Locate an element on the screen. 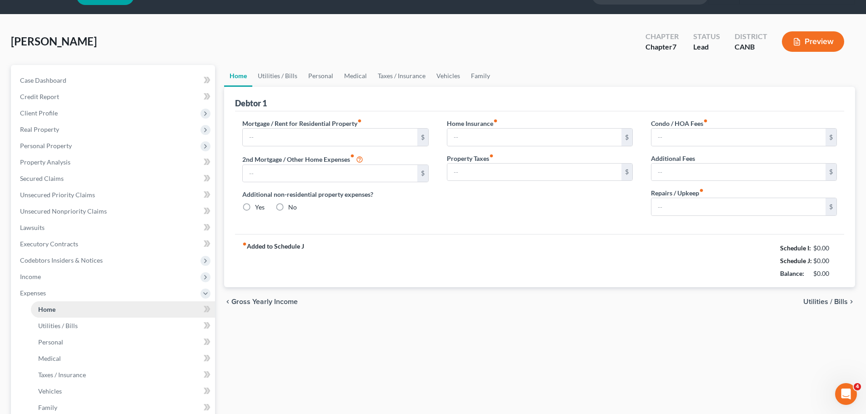  span: Executory Contracts is located at coordinates (49, 244).